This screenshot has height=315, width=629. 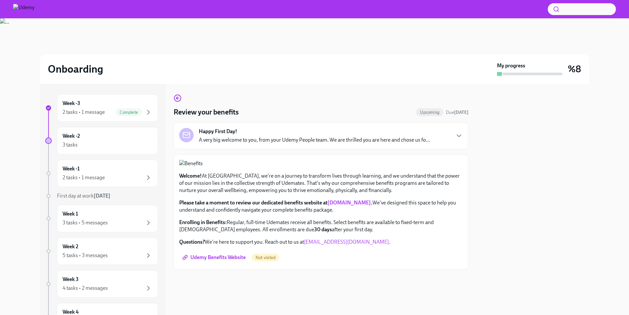 What do you see at coordinates (429, 112) in the screenshot?
I see `span: Upcoming` at bounding box center [429, 112].